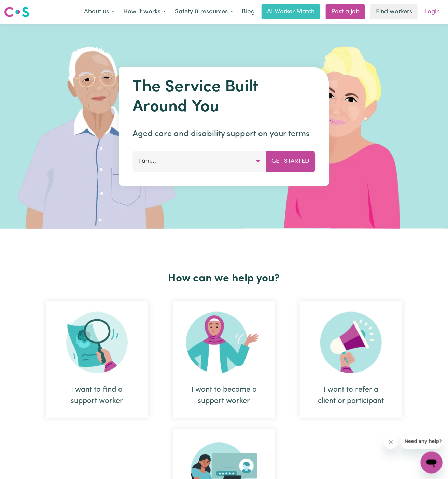 This screenshot has height=479, width=448. Describe the element at coordinates (224, 279) in the screenshot. I see `h2: How can we help you?` at that location.